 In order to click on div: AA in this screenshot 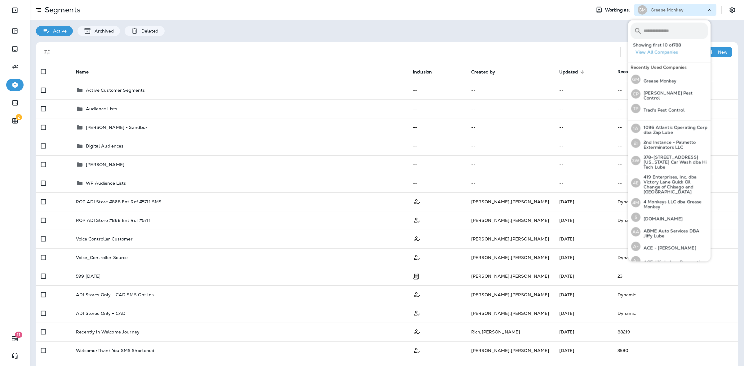, I will do `click(636, 232)`.